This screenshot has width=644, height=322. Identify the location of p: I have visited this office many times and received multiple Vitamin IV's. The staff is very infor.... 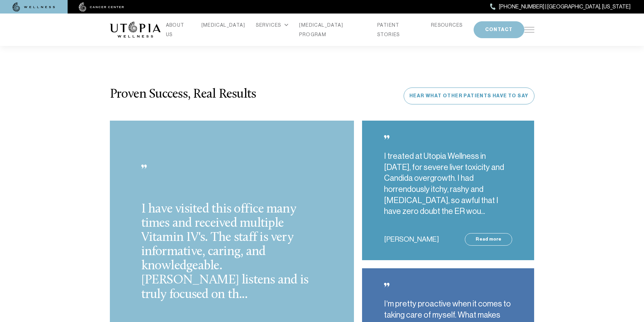
(232, 252).